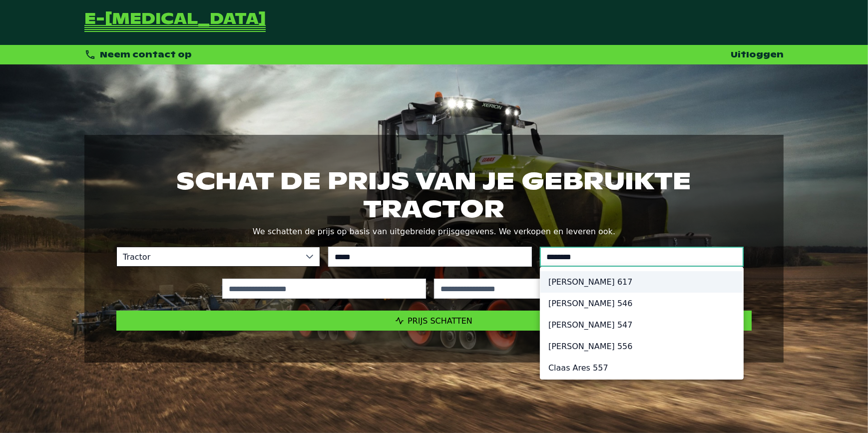 This screenshot has width=868, height=433. I want to click on a: Terug naar de startpagina, so click(175, 23).